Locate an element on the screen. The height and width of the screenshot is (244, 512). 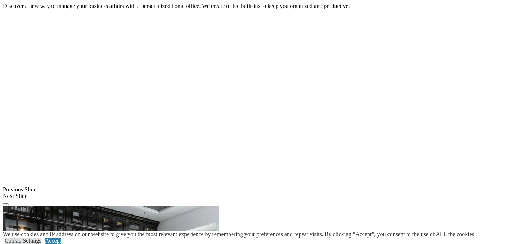
a: Accept is located at coordinates (53, 241).